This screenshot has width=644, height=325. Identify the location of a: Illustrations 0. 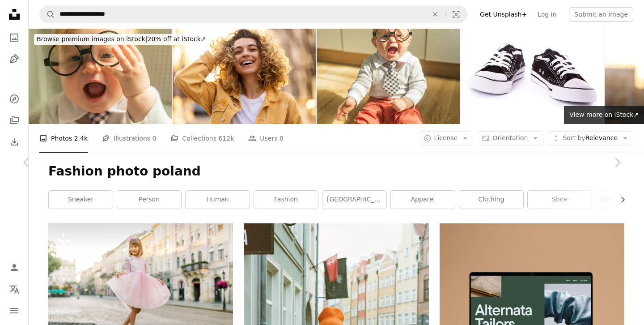
(129, 138).